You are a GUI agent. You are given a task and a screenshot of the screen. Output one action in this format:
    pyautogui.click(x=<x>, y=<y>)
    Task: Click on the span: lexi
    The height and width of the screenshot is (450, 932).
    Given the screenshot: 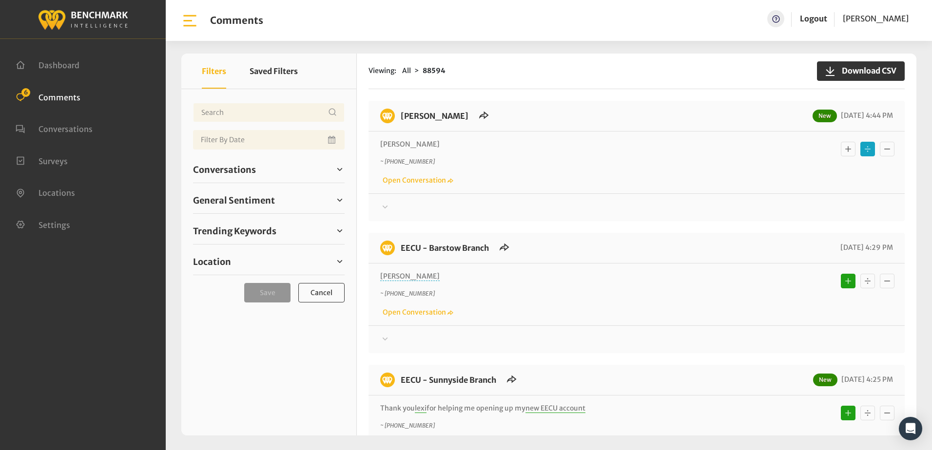 What is the action you would take?
    pyautogui.click(x=421, y=409)
    